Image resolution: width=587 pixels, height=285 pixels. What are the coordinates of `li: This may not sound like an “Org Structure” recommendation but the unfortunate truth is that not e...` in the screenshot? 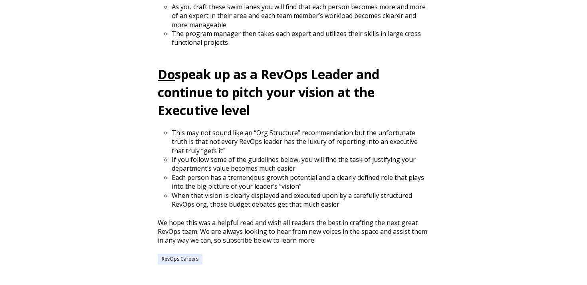 It's located at (300, 141).